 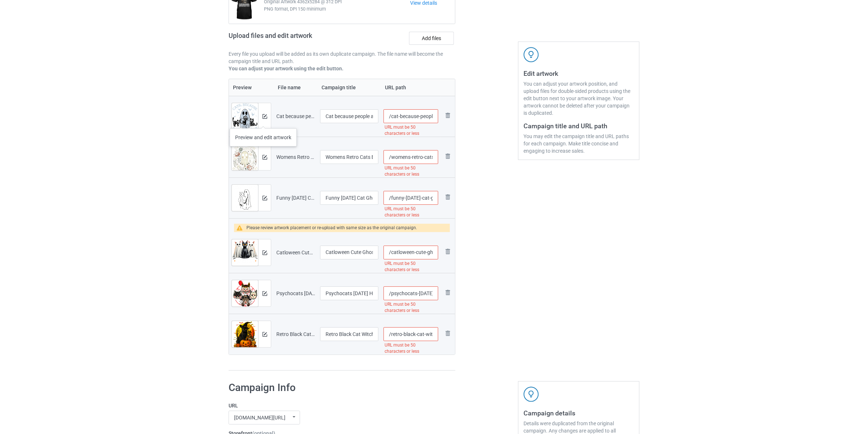 I want to click on b: You can adjust your artwork using the edit button., so click(x=285, y=68).